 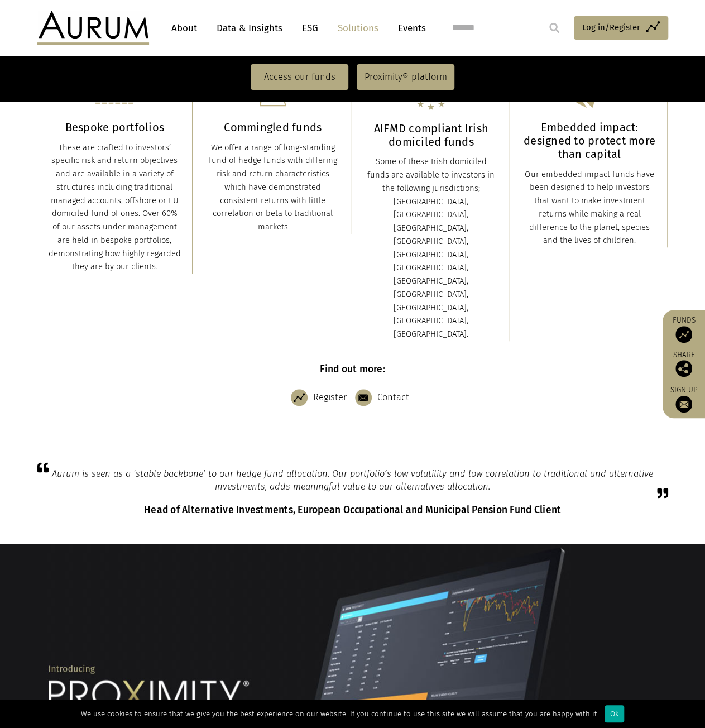 I want to click on div: Ok, so click(x=614, y=713).